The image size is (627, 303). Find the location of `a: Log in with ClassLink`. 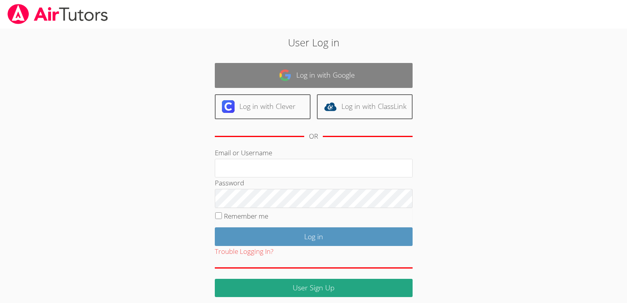

a: Log in with ClassLink is located at coordinates (365, 106).